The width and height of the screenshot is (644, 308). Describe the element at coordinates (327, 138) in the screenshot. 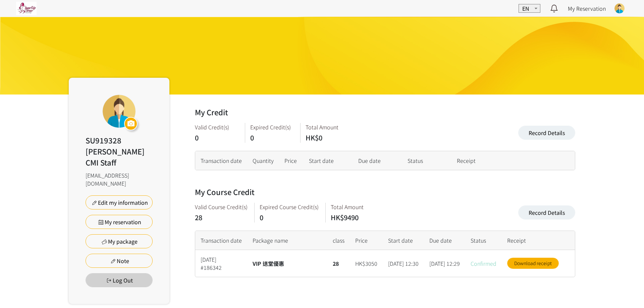

I see `div: HK$0` at that location.